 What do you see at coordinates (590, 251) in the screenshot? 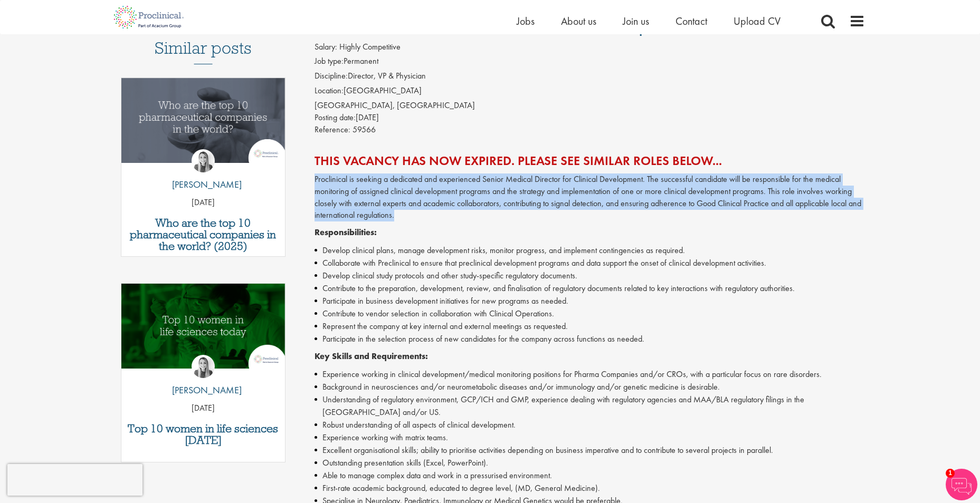
I see `li: Develop clinical plans, manage development risks, monitor progress, and implement contingencies a...` at bounding box center [590, 251].